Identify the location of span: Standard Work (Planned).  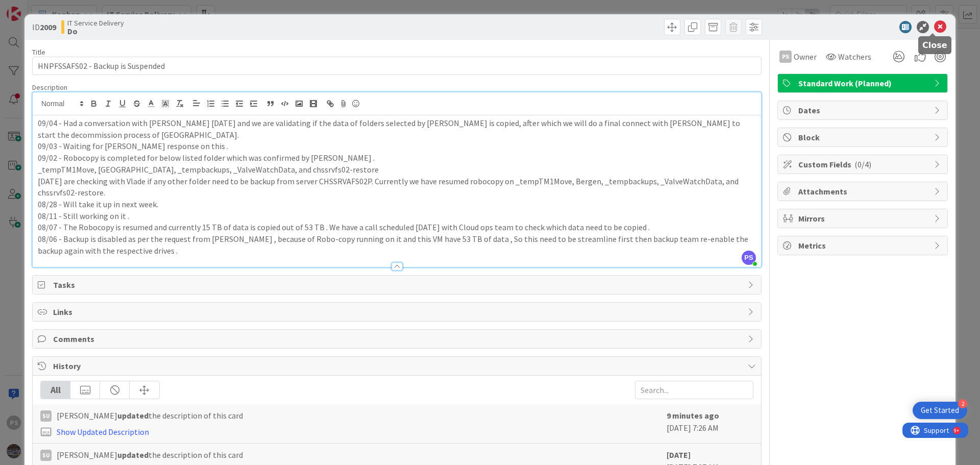
(864, 83).